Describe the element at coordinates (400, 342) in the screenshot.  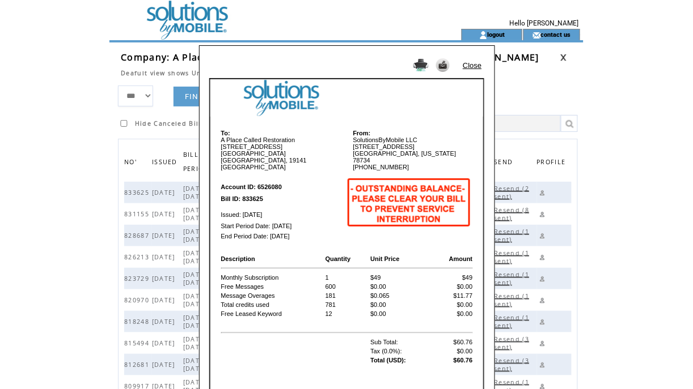
I see `td: Sub Total:` at that location.